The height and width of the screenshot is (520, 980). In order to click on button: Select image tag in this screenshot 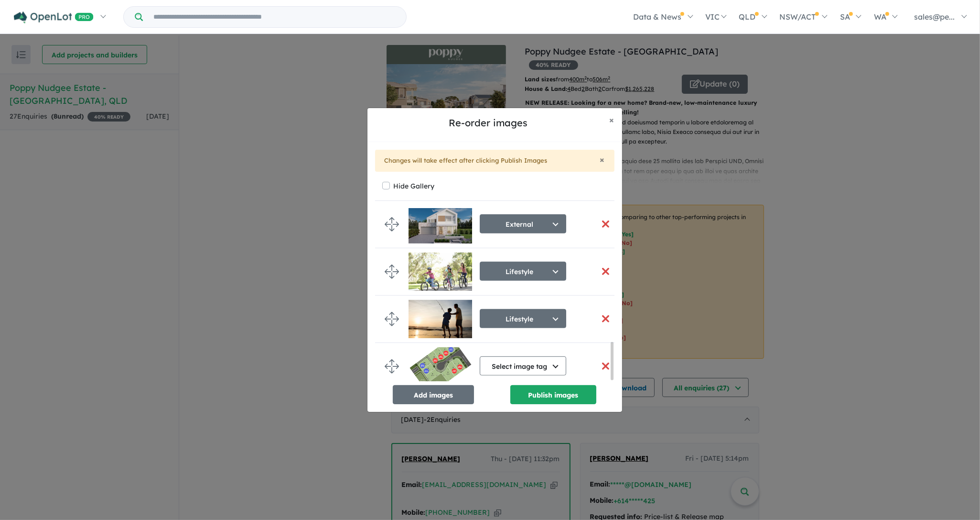, I will do `click(523, 366)`.